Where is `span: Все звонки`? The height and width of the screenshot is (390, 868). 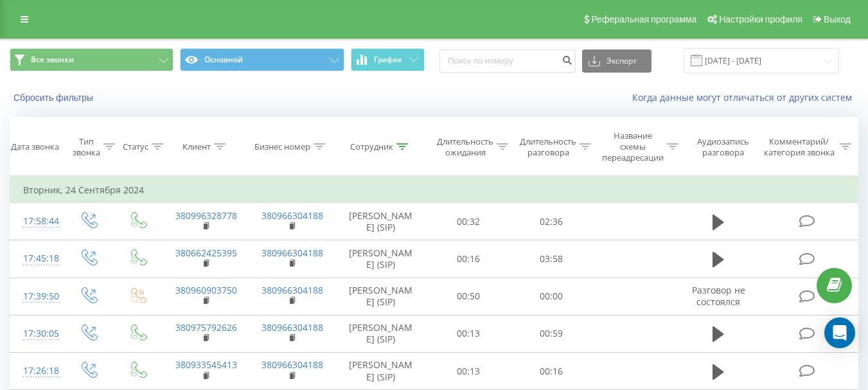
span: Все звонки is located at coordinates (52, 59).